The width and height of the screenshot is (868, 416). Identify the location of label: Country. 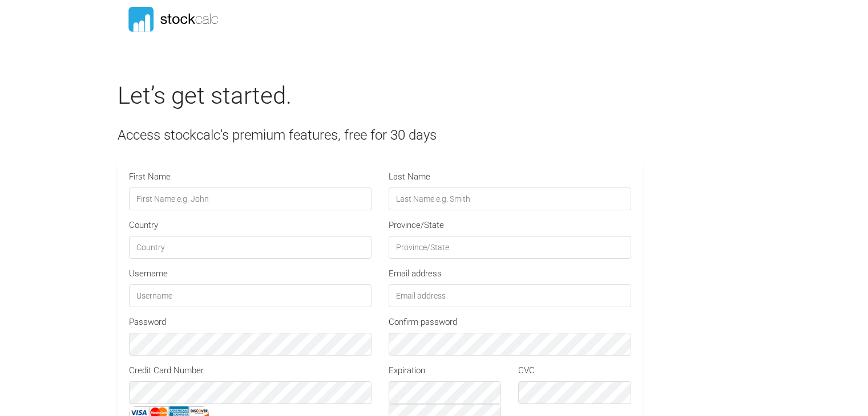
(143, 225).